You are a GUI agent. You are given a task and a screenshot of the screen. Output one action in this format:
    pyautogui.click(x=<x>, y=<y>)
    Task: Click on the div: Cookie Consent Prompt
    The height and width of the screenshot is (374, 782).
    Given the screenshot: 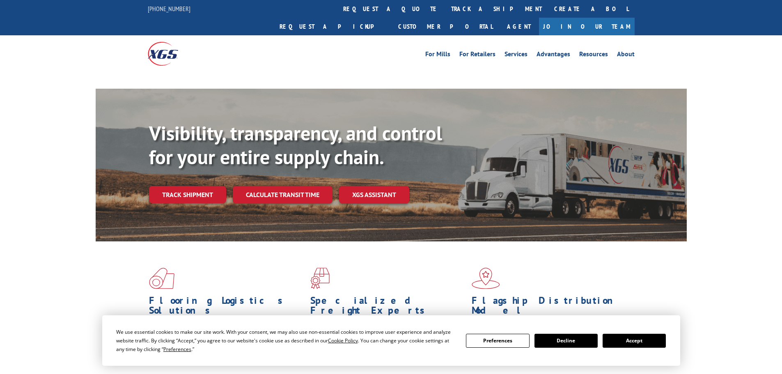 What is the action you would take?
    pyautogui.click(x=391, y=340)
    